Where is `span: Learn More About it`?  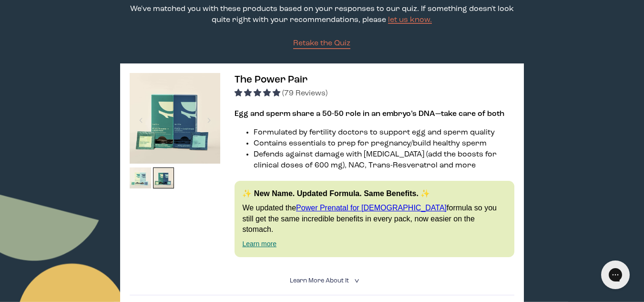
span: Learn More About it is located at coordinates (320, 281).